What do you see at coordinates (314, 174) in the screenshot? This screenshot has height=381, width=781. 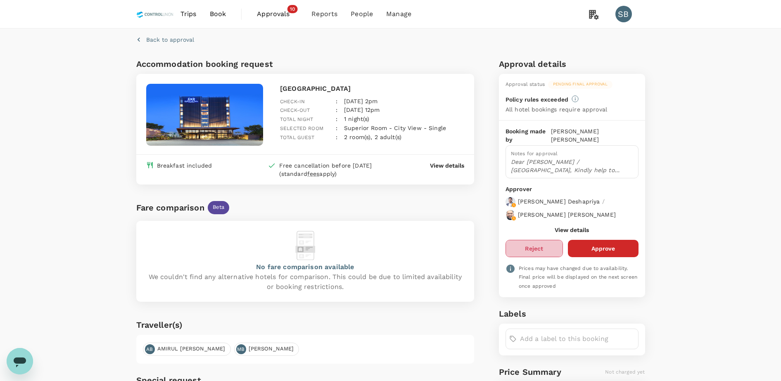 I see `span: fees` at bounding box center [314, 174].